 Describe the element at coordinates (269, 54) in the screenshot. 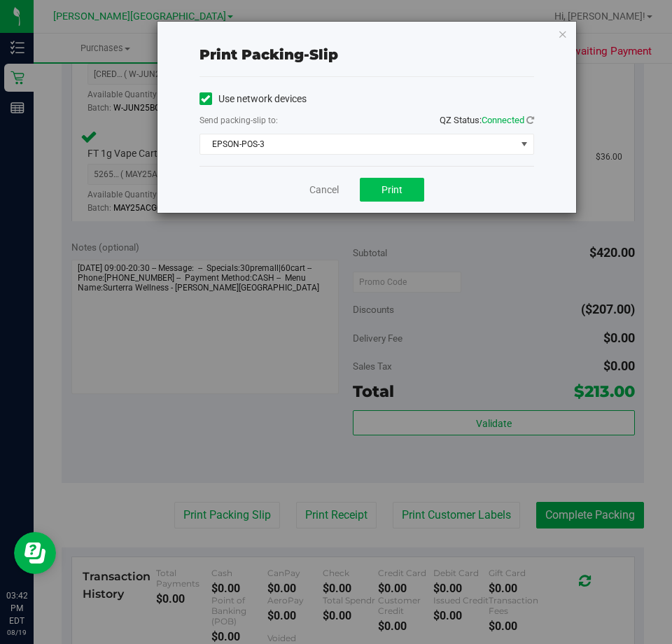

I see `span: Print packing-slip` at that location.